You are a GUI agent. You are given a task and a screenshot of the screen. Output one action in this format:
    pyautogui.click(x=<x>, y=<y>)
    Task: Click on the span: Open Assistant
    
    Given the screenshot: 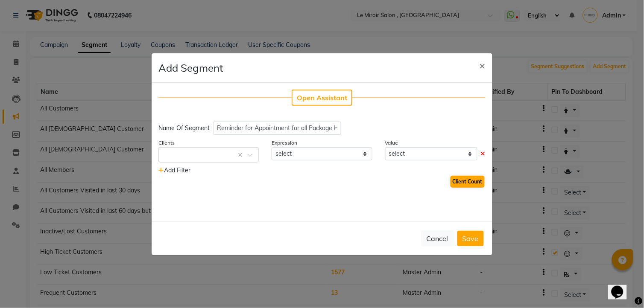 What is the action you would take?
    pyautogui.click(x=322, y=98)
    